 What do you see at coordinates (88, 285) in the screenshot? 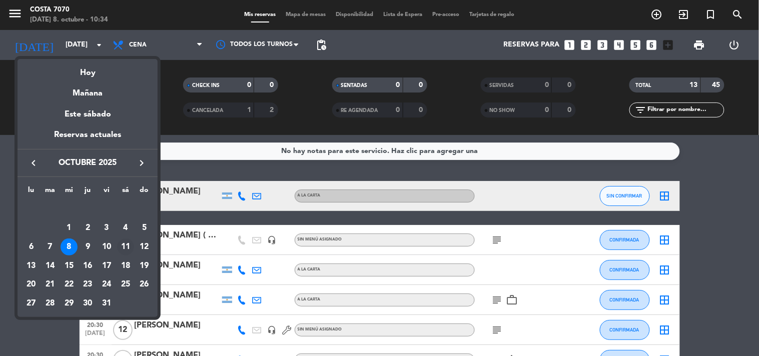
I see `td: 23 de octubre de 2025` at bounding box center [88, 285].